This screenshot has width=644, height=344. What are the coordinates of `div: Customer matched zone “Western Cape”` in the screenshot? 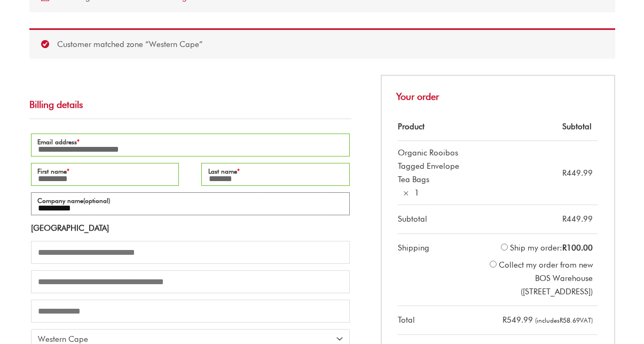 It's located at (322, 44).